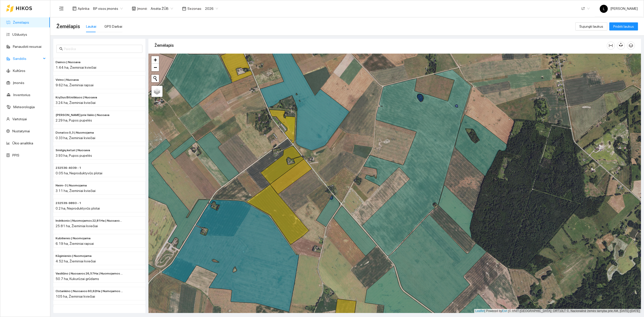  What do you see at coordinates (23, 143) in the screenshot?
I see `a: Ūkio analitika` at bounding box center [23, 143].